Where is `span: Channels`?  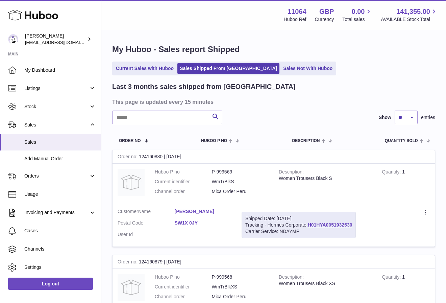
span: Channels is located at coordinates (60, 249).